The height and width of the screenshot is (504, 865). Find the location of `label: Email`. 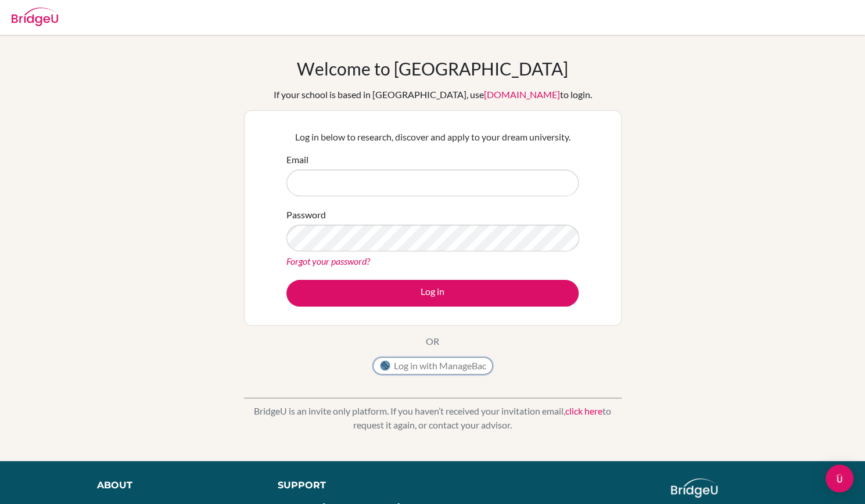

label: Email is located at coordinates (298, 159).